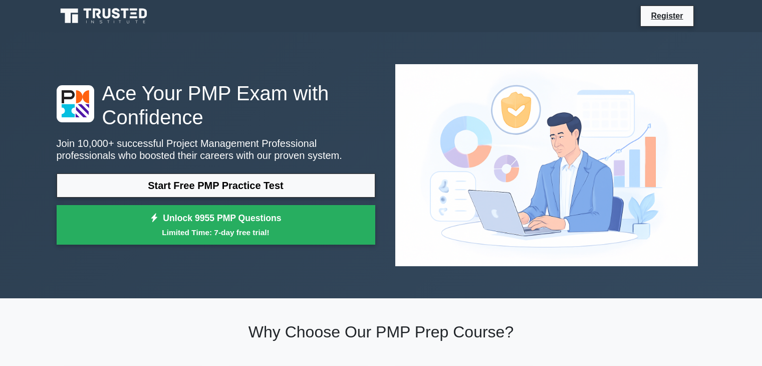 The image size is (762, 366). I want to click on h2: Why Choose Our PMP Prep Course?, so click(381, 332).